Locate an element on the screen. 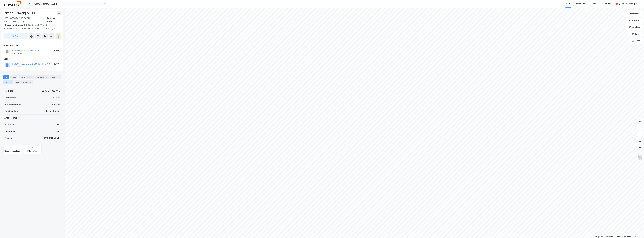 The image size is (644, 238). img: Z is located at coordinates (640, 158).